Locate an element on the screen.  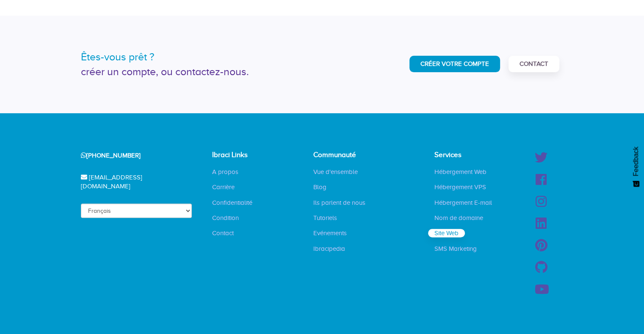
a: Ils parlent de nous is located at coordinates (339, 203).